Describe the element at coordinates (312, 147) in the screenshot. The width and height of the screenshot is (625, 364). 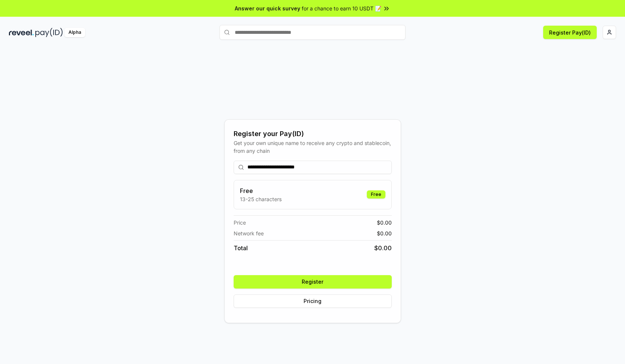
I see `div: Get your own unique name to receive any crypto and stablecoin, from any chain` at that location.